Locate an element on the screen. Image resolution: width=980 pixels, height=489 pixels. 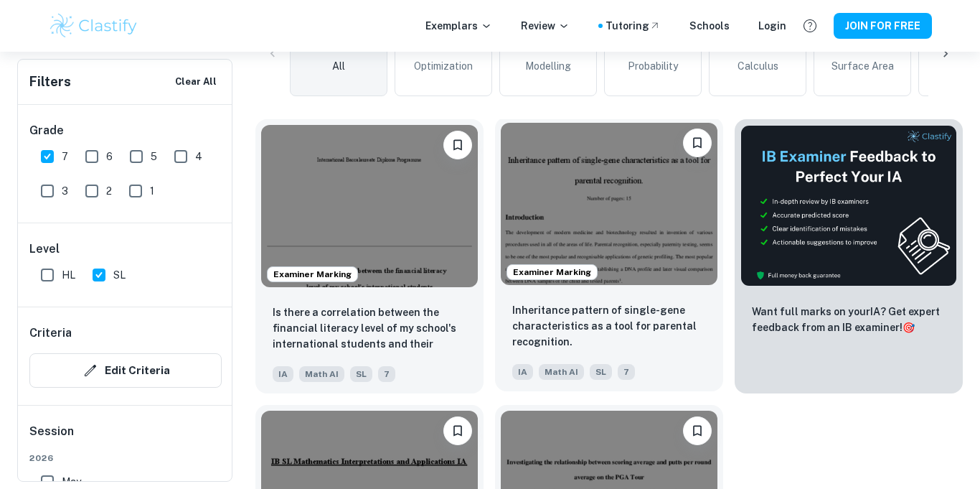
span: 5 is located at coordinates (154, 157).